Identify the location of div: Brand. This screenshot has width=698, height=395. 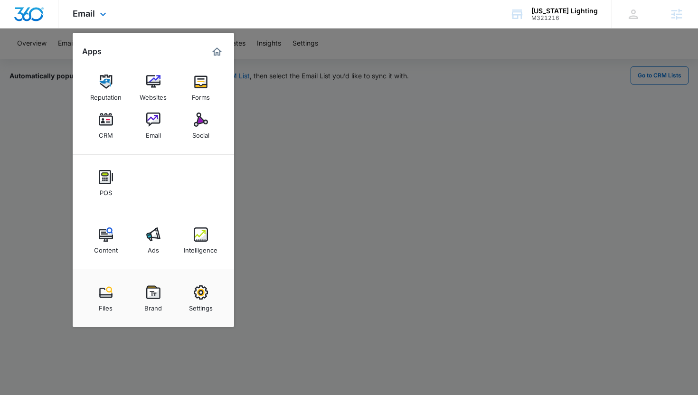
(153, 306).